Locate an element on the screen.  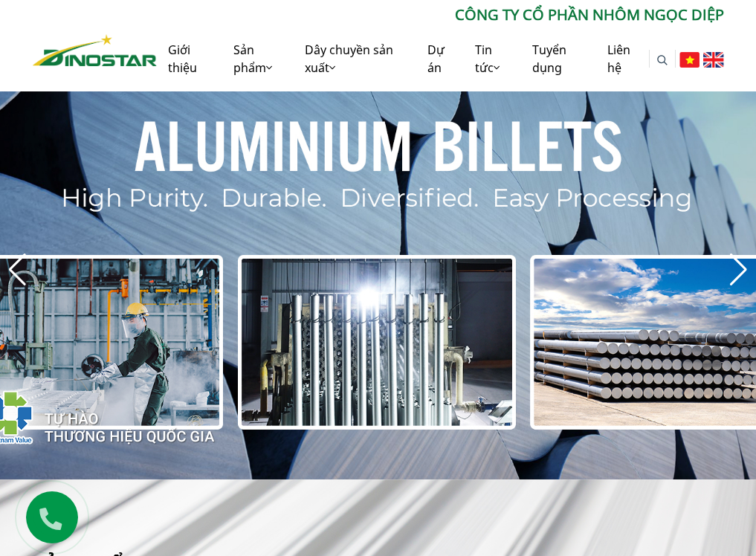
img: Nhôm Dinostar is located at coordinates (96, 50).